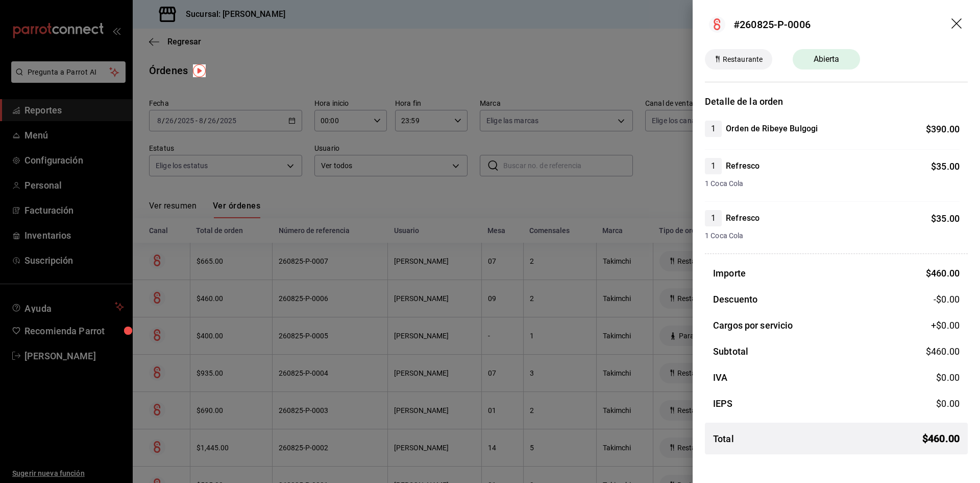  Describe the element at coordinates (772, 129) in the screenshot. I see `h4: Orden de Ribeye Bulgogi` at that location.